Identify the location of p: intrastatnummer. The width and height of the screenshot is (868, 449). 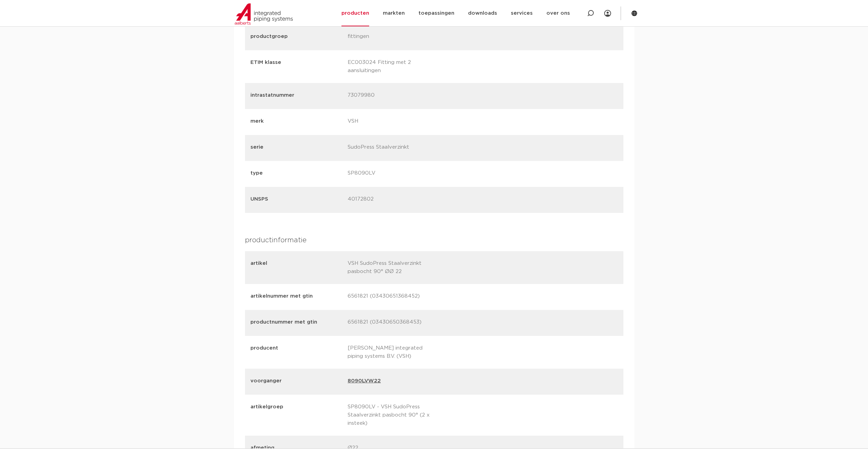
(296, 96).